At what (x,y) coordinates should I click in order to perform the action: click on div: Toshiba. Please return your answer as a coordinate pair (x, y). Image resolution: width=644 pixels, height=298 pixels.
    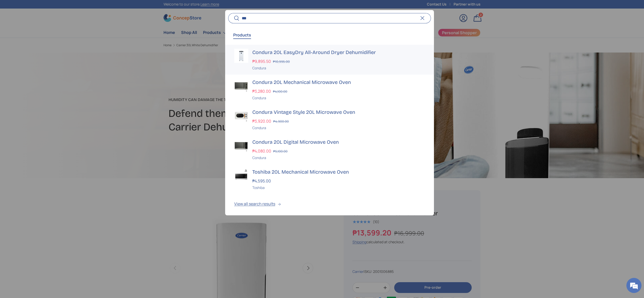
    Looking at the image, I should click on (338, 187).